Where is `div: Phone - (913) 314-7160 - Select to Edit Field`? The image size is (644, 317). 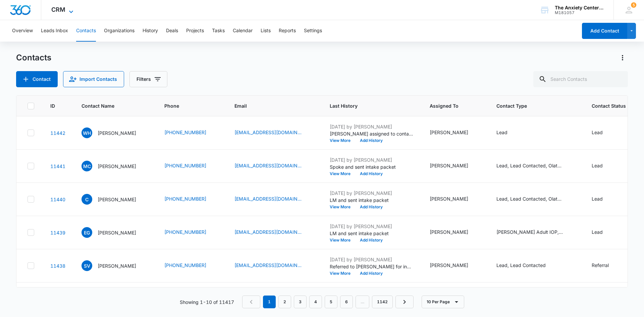 div: Phone - (913) 314-7160 - Select to Edit Field is located at coordinates (191, 133).